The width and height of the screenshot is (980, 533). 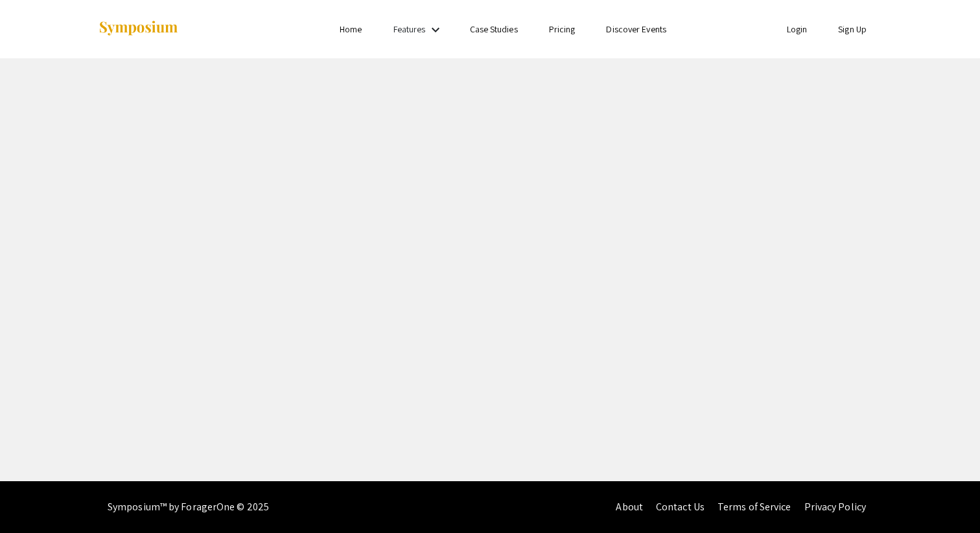 What do you see at coordinates (409, 29) in the screenshot?
I see `a: Features` at bounding box center [409, 29].